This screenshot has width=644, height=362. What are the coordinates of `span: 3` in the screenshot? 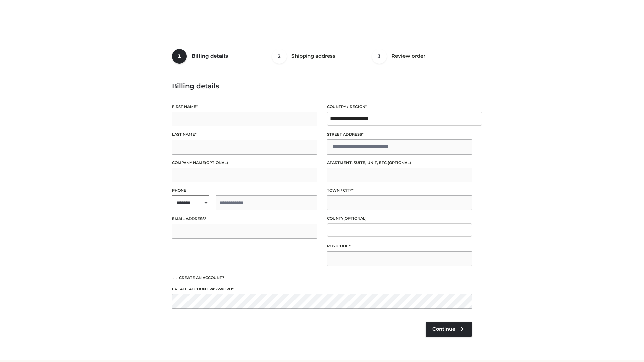 It's located at (379, 56).